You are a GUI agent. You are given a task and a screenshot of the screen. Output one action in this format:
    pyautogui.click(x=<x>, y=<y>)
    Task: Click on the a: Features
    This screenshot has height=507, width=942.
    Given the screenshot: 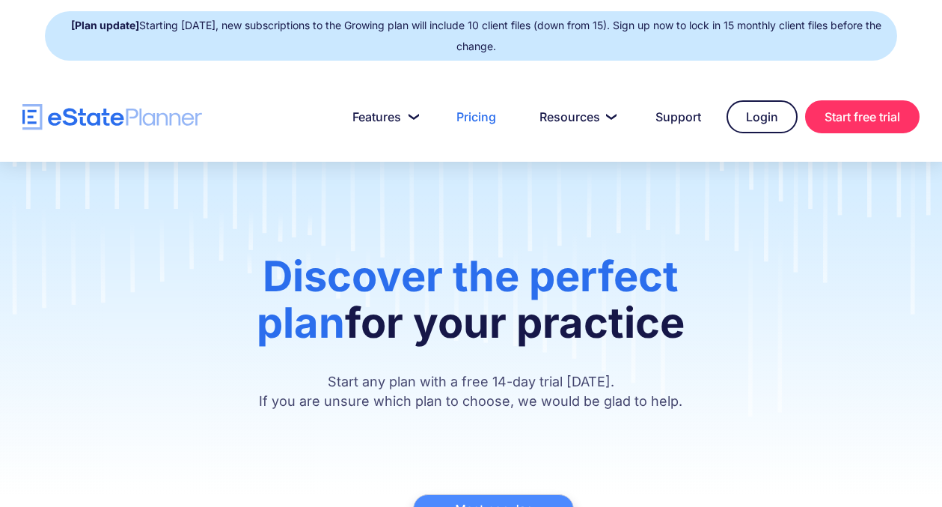 What is the action you would take?
    pyautogui.click(x=382, y=117)
    